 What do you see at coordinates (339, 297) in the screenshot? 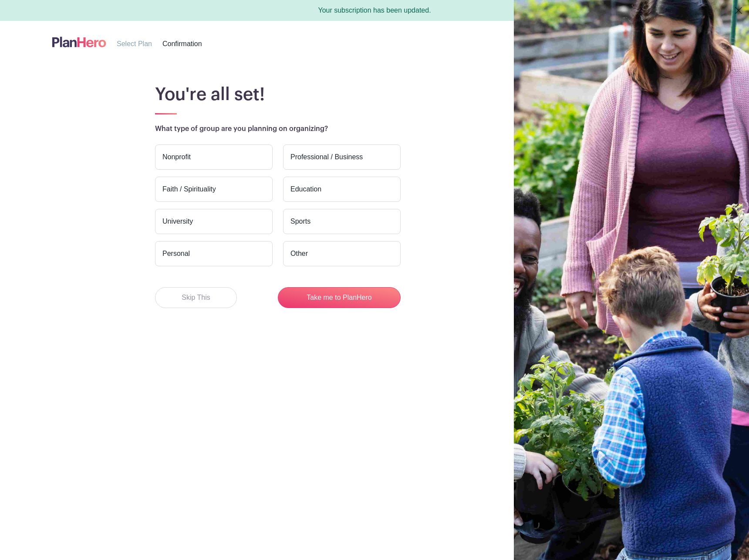
I see `button: Take me to PlanHero` at bounding box center [339, 297].